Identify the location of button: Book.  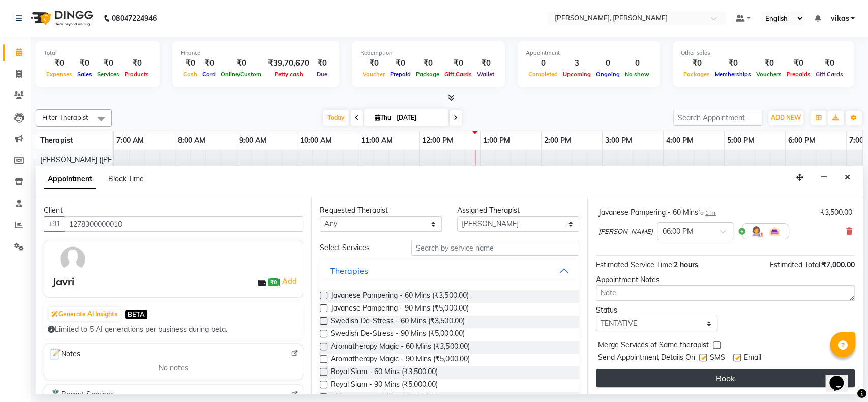
(725, 379).